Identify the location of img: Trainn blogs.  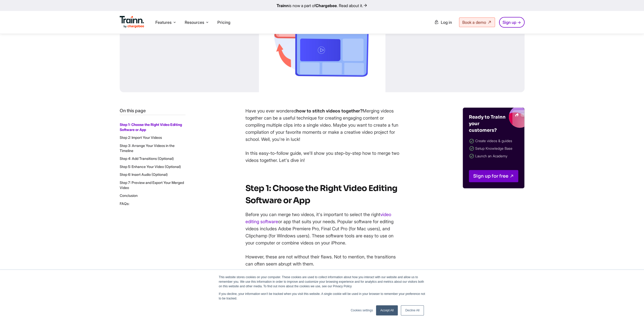
(499, 118).